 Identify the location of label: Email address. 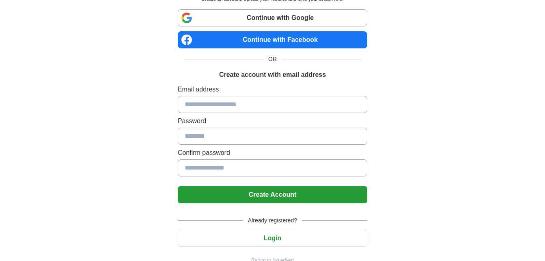
(272, 89).